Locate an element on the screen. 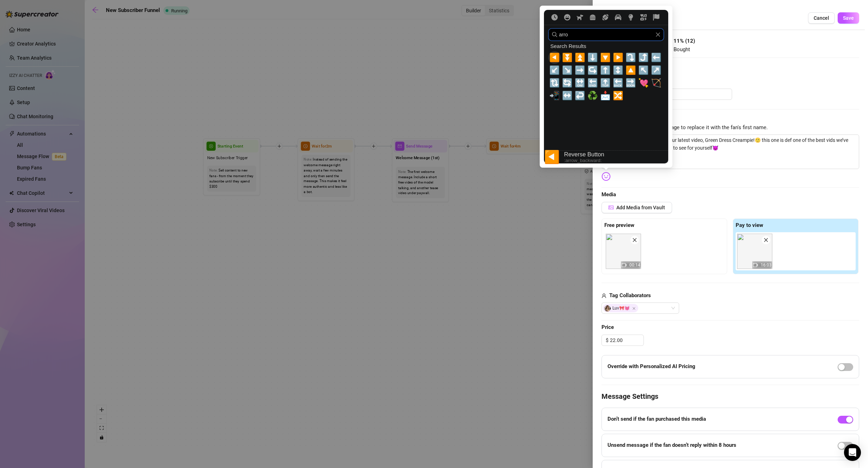  button: Cancel is located at coordinates (821, 18).